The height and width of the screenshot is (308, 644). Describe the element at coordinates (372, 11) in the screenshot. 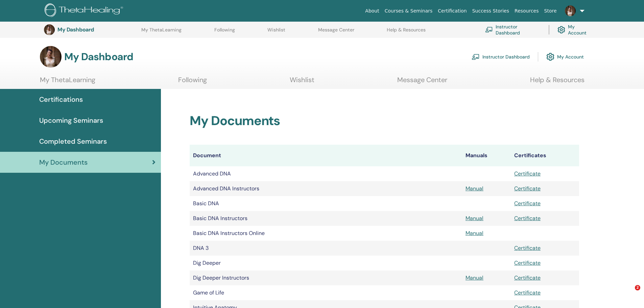

I see `a: About` at that location.